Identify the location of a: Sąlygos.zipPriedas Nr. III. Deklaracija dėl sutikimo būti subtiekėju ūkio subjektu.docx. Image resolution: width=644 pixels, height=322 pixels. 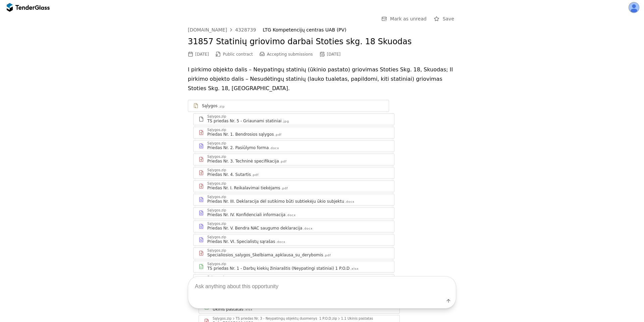
(294, 199).